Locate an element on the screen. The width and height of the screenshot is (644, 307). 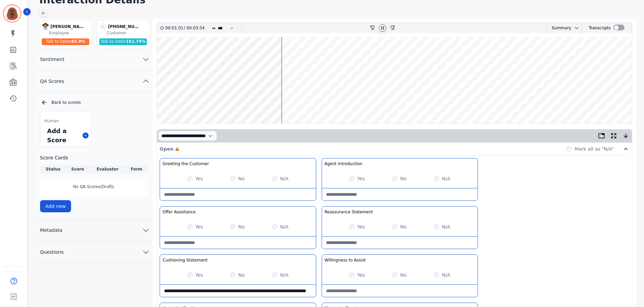
button: Metadata chevron down is located at coordinates (94, 230).